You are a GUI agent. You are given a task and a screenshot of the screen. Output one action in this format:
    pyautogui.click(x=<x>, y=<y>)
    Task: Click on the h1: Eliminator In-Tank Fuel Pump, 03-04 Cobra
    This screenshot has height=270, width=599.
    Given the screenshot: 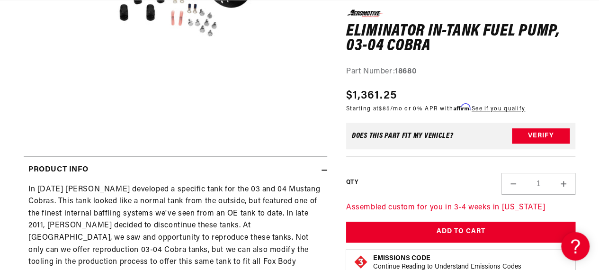 What is the action you would take?
    pyautogui.click(x=461, y=38)
    